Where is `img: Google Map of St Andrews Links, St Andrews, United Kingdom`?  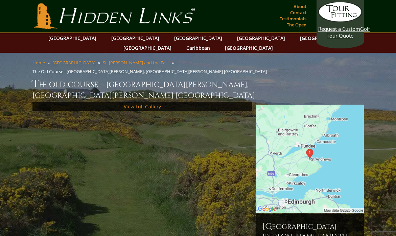 img: Google Map of St Andrews Links, St Andrews, United Kingdom is located at coordinates (310, 159).